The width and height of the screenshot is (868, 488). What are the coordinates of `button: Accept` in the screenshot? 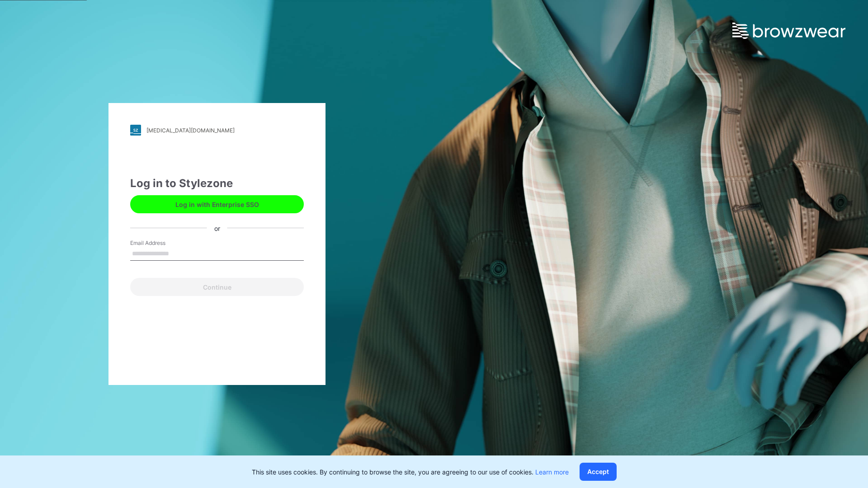 It's located at (598, 472).